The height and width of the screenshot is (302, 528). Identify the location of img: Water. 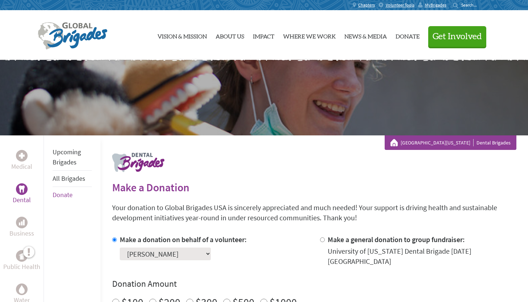
(22, 289).